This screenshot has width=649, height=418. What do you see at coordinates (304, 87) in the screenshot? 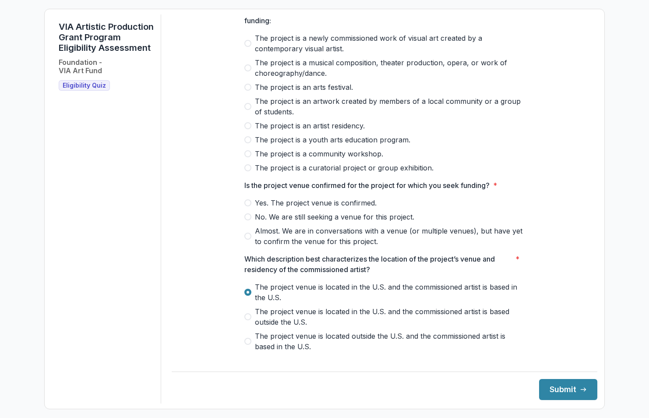
I see `span: The project is an arts festival.` at bounding box center [304, 87].